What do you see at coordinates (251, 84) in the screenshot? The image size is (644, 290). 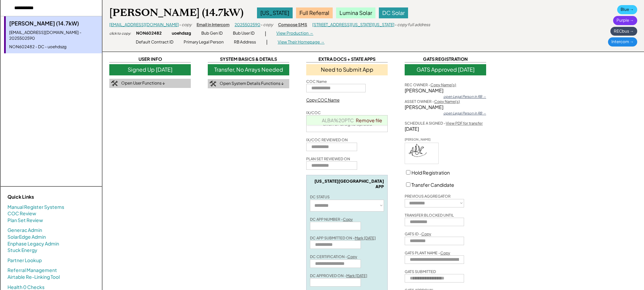 I see `div: Open System Details Functions ↓` at bounding box center [251, 84].